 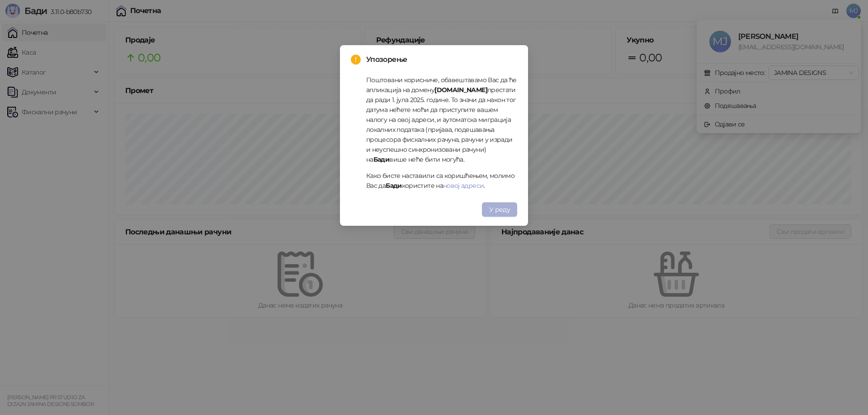 I want to click on span: exclamation-circle, so click(x=356, y=60).